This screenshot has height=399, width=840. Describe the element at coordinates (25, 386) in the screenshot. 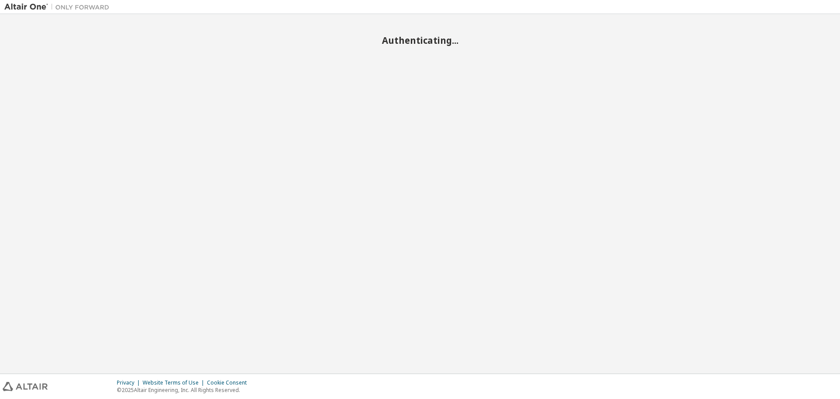

I see `img: altair_logo.svg` at that location.